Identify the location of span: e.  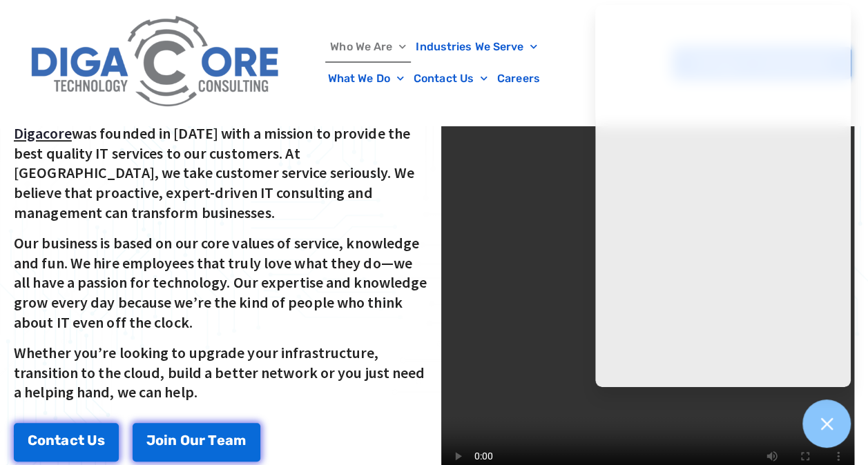
(221, 441).